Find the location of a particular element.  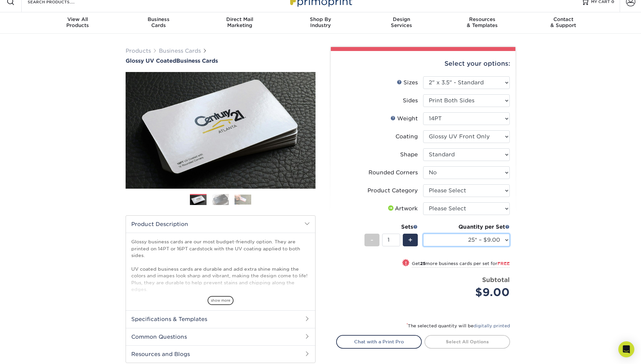

a: Products is located at coordinates (139, 51).